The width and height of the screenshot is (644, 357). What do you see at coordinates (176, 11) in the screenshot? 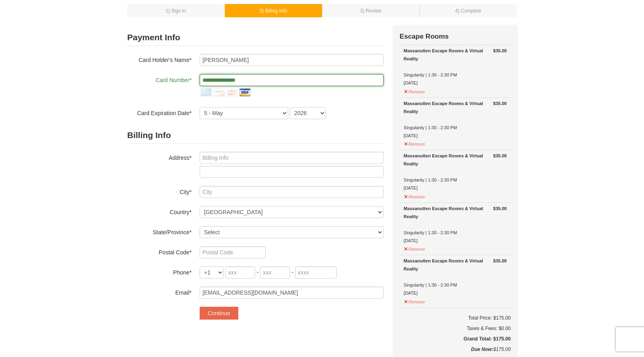
I see `small: 1` at bounding box center [176, 11].